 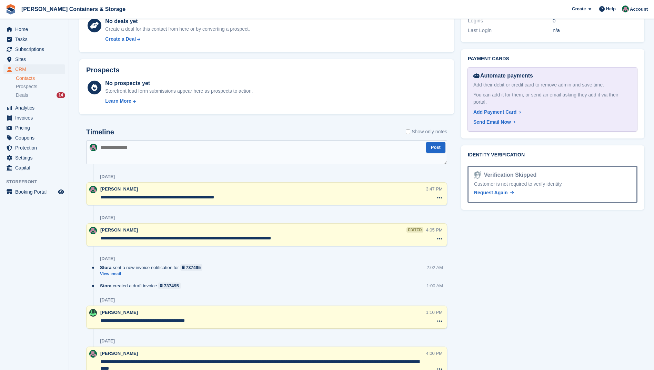 What do you see at coordinates (118, 101) in the screenshot?
I see `div: Learn More` at bounding box center [118, 101].